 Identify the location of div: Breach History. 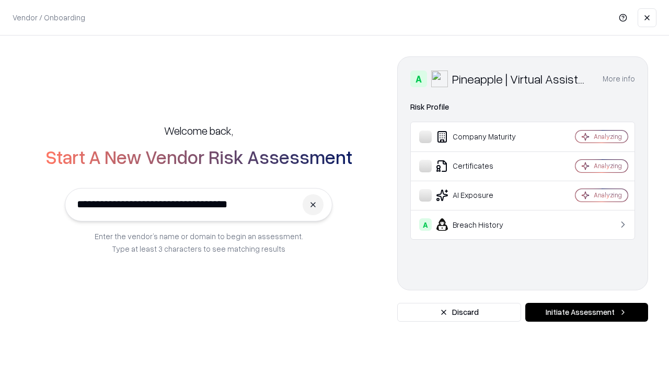
(481, 225).